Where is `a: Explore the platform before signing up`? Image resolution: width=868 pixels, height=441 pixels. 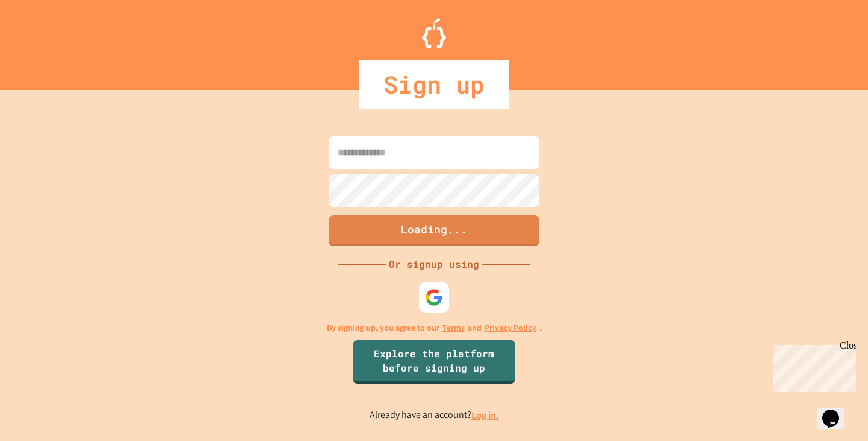
a: Explore the platform before signing up is located at coordinates (434, 362).